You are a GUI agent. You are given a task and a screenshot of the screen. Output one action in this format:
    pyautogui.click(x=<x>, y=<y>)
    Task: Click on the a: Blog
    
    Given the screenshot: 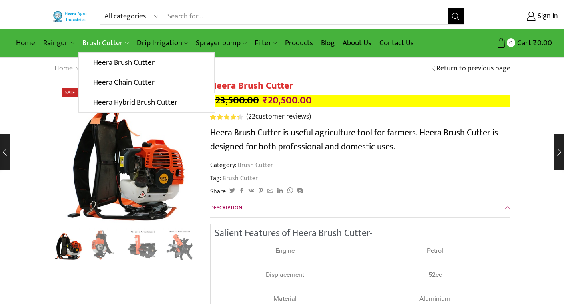 What is the action you would take?
    pyautogui.click(x=328, y=43)
    